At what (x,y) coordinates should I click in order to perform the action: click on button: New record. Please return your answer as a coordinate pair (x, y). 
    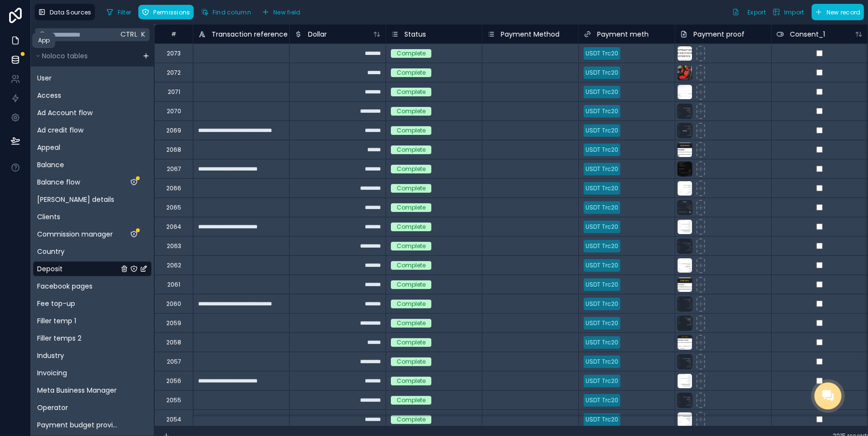
    Looking at the image, I should click on (838, 12).